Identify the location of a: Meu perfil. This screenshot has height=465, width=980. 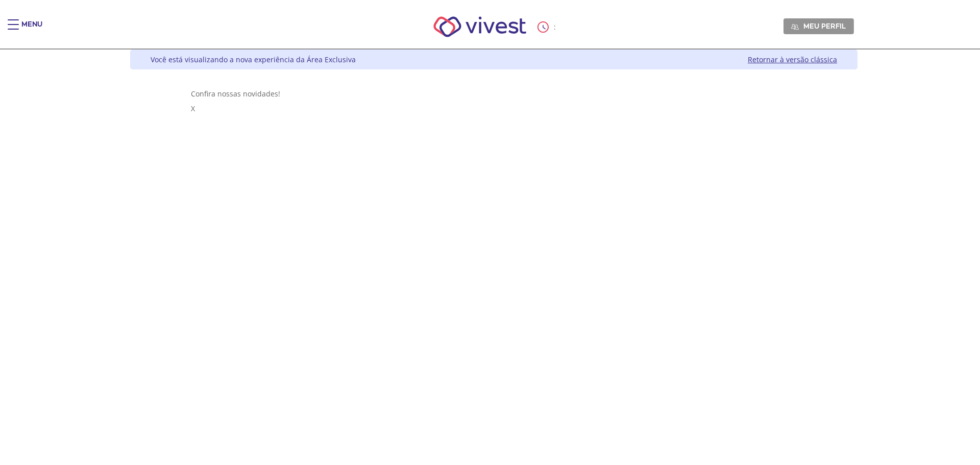
(819, 26).